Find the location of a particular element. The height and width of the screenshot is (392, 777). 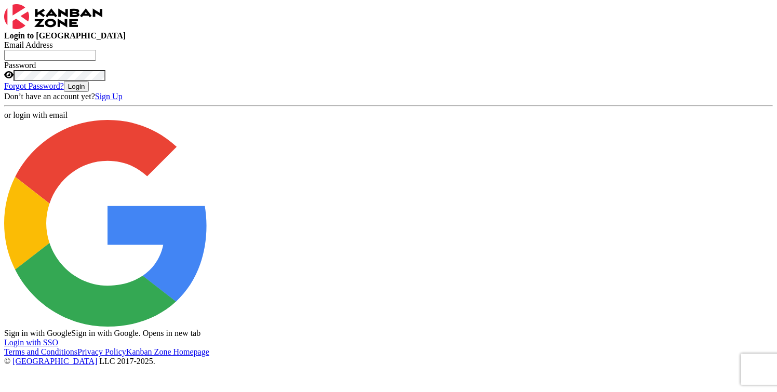

a: Forgot Password? is located at coordinates (34, 86).